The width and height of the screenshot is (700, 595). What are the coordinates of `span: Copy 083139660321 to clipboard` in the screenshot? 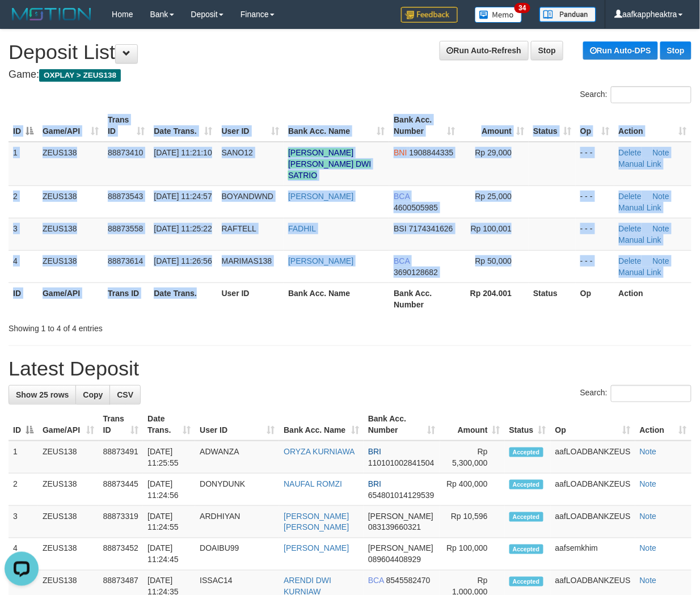 It's located at (394, 528).